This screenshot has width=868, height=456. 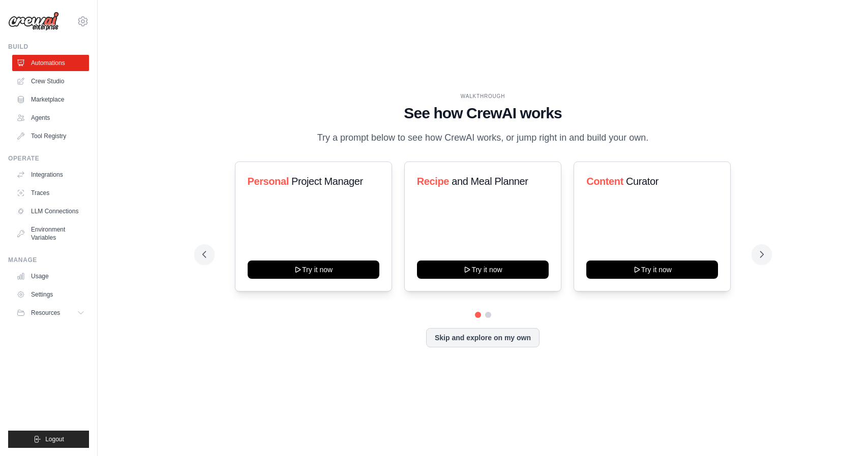 I want to click on a: Traces, so click(x=50, y=193).